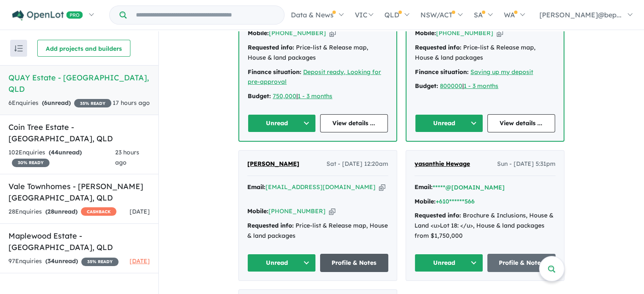 This screenshot has height=294, width=644. I want to click on span: yasanthie Hewage, so click(443, 164).